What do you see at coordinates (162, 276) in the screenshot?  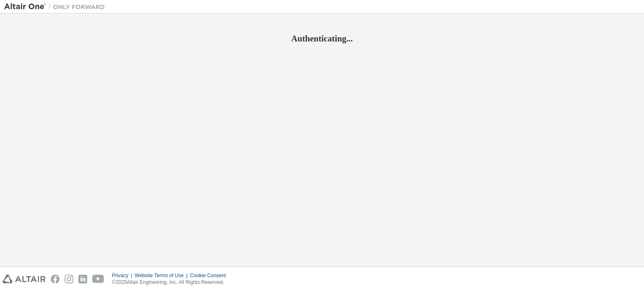 I see `div: Website Terms of Use` at bounding box center [162, 276].